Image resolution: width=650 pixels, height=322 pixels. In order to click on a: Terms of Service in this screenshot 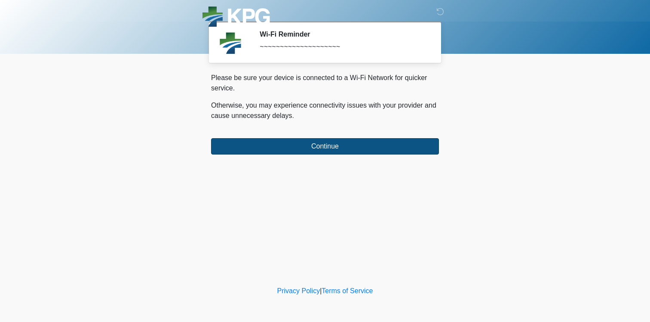, I will do `click(347, 290)`.